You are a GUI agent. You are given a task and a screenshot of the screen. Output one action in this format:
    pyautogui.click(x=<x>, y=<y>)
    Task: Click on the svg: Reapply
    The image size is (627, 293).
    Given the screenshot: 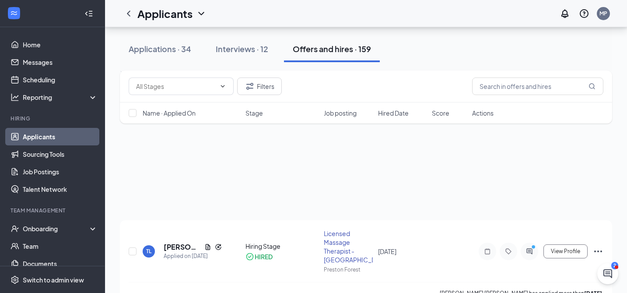 What is the action you would take?
    pyautogui.click(x=218, y=247)
    